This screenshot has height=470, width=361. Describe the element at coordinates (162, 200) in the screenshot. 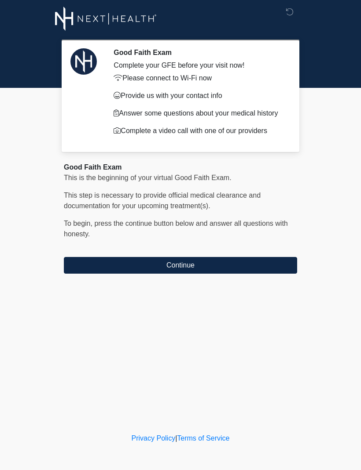

I see `span: This step is necessary to provide official medical clearance and documentation for your upcoming ...` at that location.